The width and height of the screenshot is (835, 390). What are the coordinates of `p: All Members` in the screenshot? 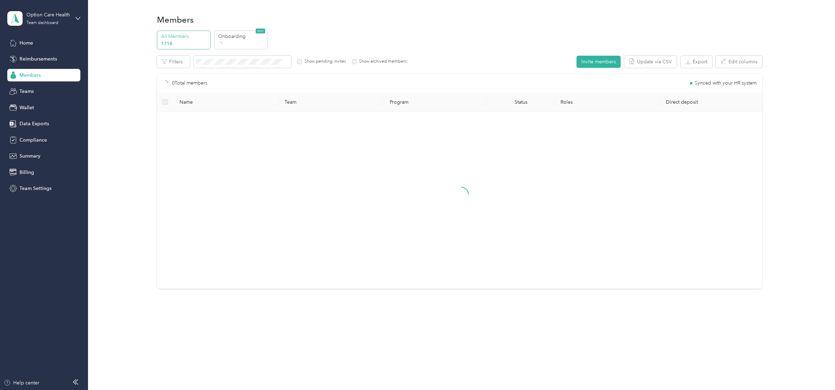 It's located at (185, 36).